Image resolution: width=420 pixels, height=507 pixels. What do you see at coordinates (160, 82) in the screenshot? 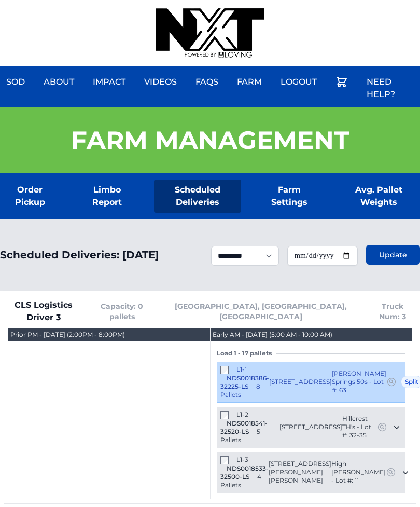
I see `a: Videos` at bounding box center [160, 82].